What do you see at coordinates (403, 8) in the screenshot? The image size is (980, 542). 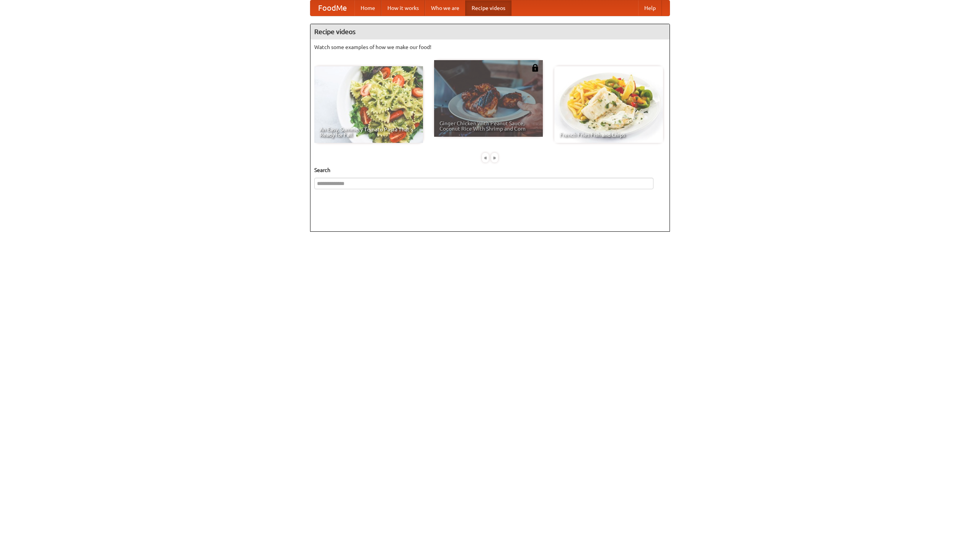 I see `a: How it works` at bounding box center [403, 8].